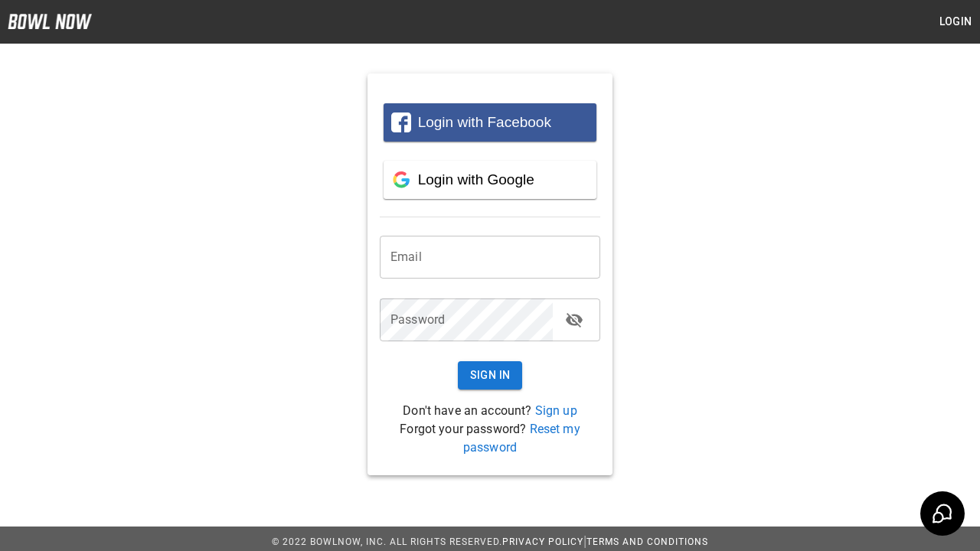 Image resolution: width=980 pixels, height=551 pixels. I want to click on span: Login with Facebook, so click(484, 122).